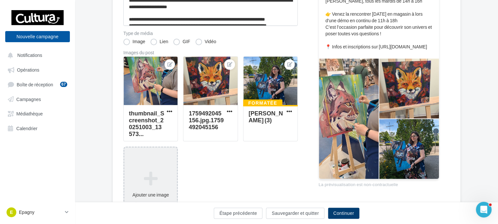 This screenshot has height=224, width=498. Describe the element at coordinates (206, 120) in the screenshot. I see `div: 1759492045156.jpg.1759492045156` at that location.